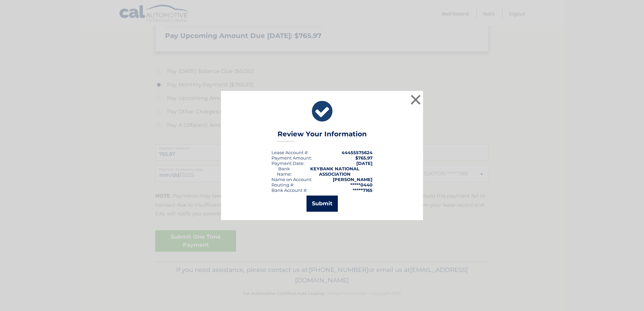  I want to click on div: Lease Account #:, so click(290, 153).